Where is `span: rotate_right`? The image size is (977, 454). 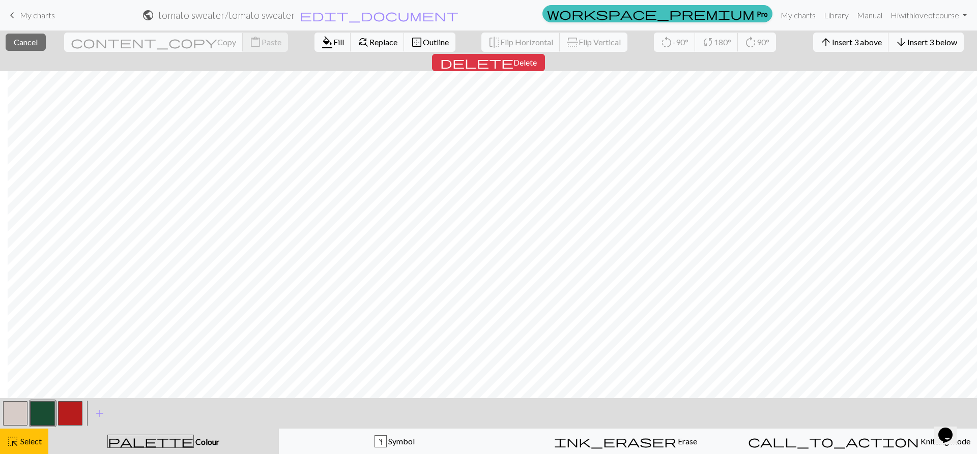
span: rotate_right is located at coordinates (751, 42).